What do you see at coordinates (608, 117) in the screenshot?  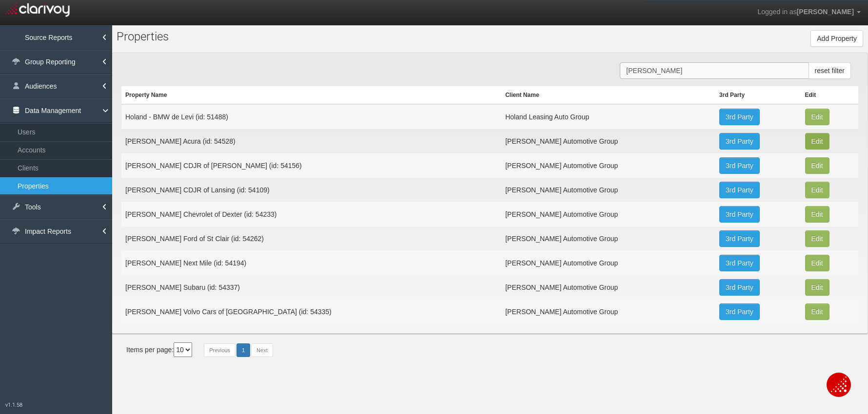 I see `td: Holand Leasing Auto Group` at bounding box center [608, 117].